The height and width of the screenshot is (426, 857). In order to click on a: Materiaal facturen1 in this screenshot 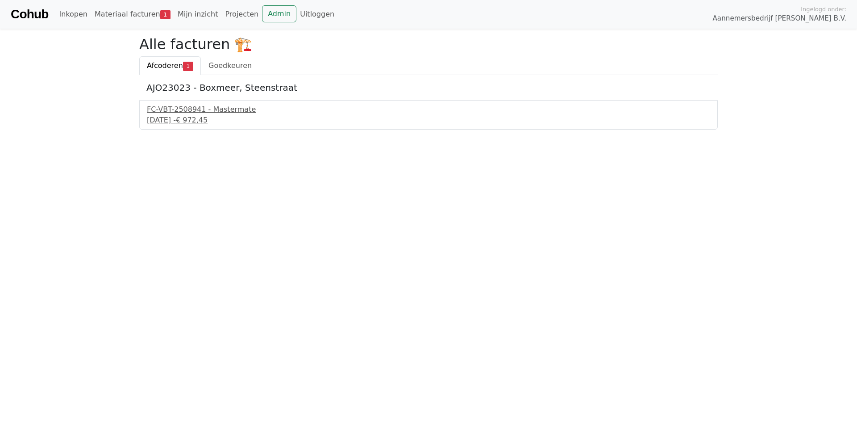, I will do `click(133, 14)`.